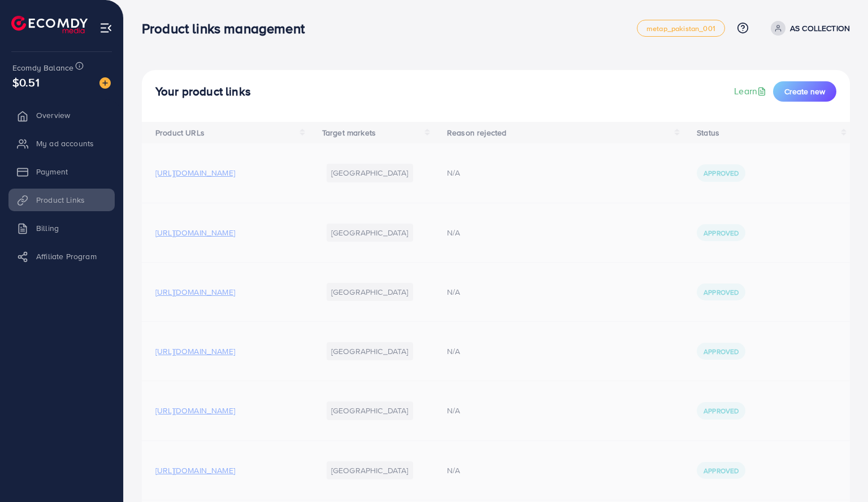 Image resolution: width=868 pixels, height=502 pixels. Describe the element at coordinates (805, 91) in the screenshot. I see `span: Create new` at that location.